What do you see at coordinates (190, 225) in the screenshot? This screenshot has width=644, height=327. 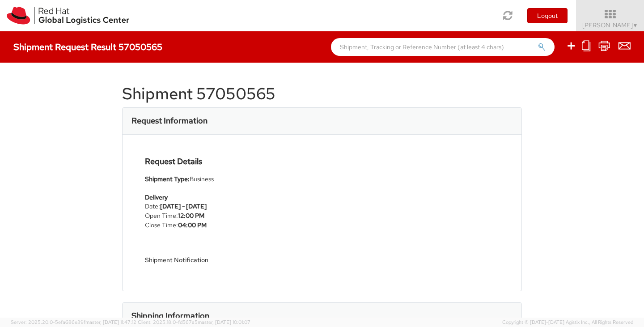 I see `li: Close Time:` at bounding box center [190, 225].